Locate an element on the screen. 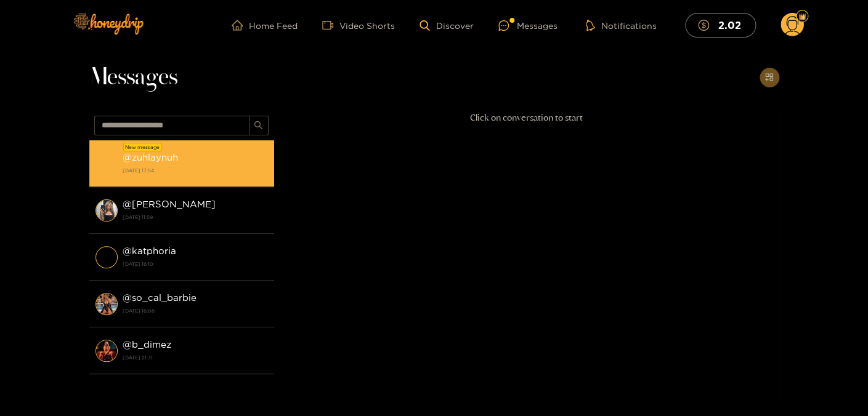 This screenshot has height=416, width=868. a: Home Feed is located at coordinates (264, 25).